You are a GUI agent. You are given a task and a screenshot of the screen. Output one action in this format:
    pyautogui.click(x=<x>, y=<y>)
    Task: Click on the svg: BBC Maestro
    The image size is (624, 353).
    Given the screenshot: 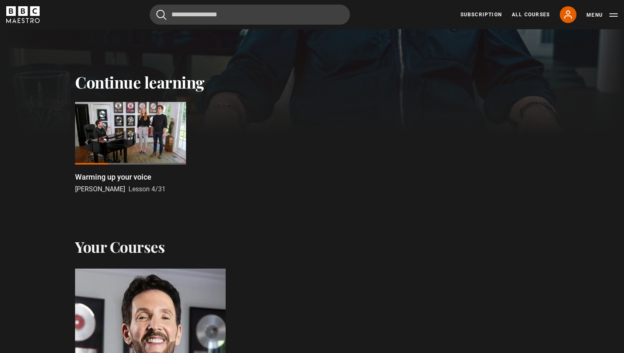 What is the action you would take?
    pyautogui.click(x=23, y=15)
    